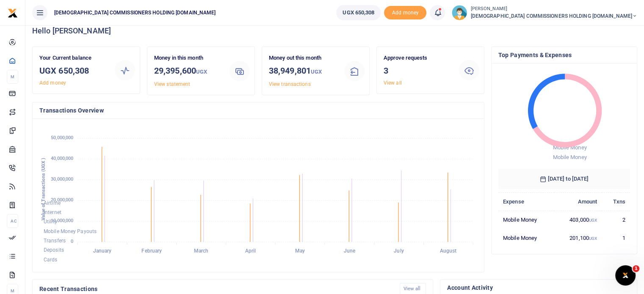  Describe the element at coordinates (578, 201) in the screenshot. I see `th: Amount` at that location.